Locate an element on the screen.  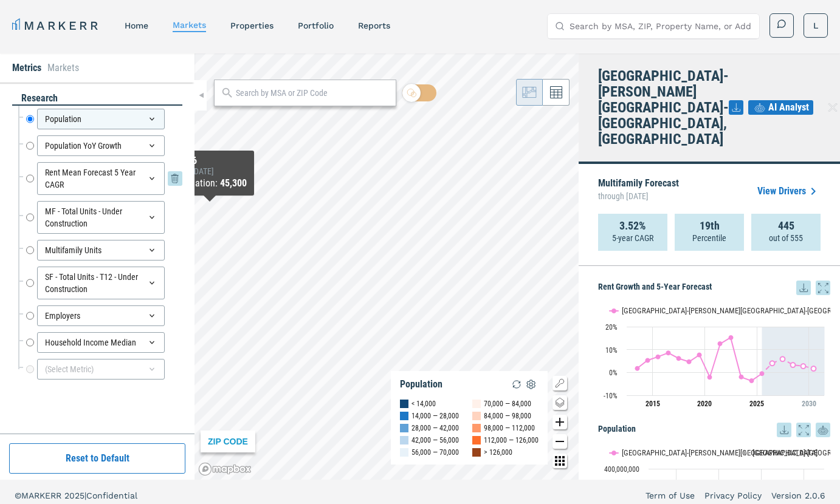
a: properties is located at coordinates (251, 26).